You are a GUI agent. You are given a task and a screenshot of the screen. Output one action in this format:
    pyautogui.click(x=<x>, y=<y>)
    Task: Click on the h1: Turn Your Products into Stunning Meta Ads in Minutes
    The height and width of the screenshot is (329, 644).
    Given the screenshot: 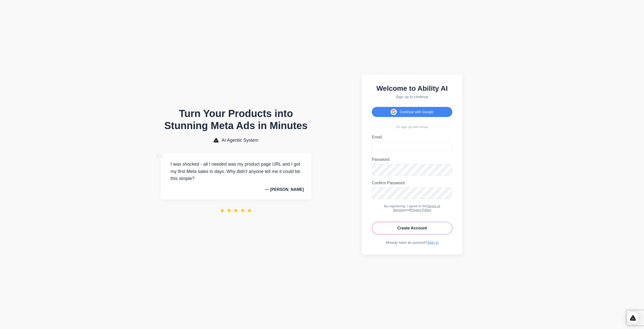 What is the action you would take?
    pyautogui.click(x=236, y=120)
    